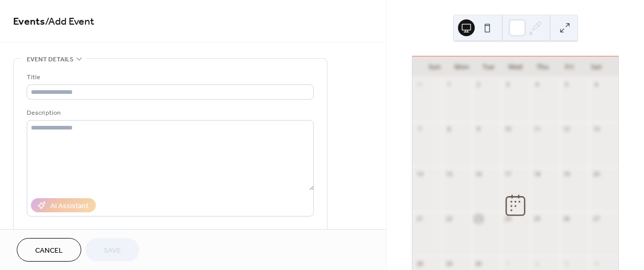 This screenshot has width=644, height=270. Describe the element at coordinates (448, 263) in the screenshot. I see `div: 29` at that location.